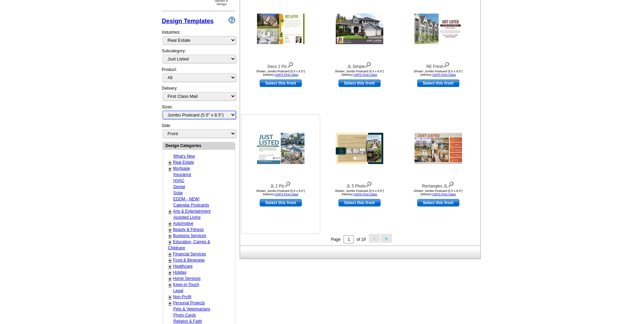 The width and height of the screenshot is (644, 324). What do you see at coordinates (190, 236) in the screenshot?
I see `a: Business Services` at bounding box center [190, 236].